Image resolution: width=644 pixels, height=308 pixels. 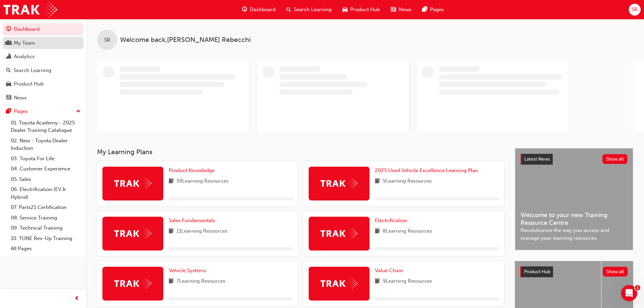 I want to click on span: 8 Learning Resources, so click(x=407, y=231).